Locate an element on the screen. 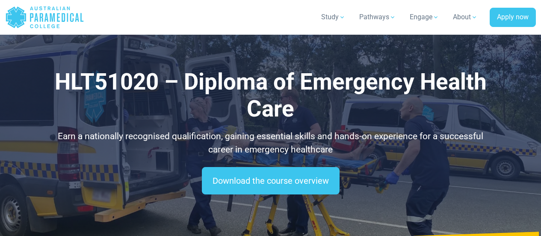  a: Download the course overview is located at coordinates (271, 180).